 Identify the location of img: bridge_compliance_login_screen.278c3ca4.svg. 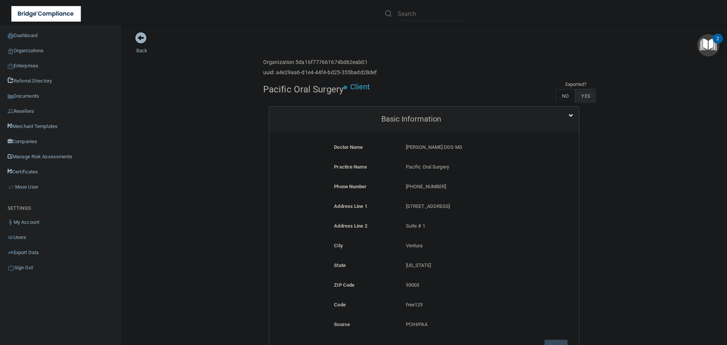
(46, 14).